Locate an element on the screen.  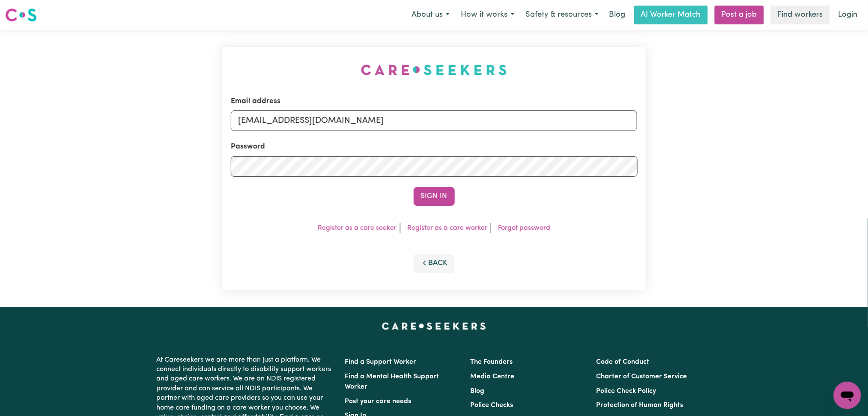
a: Charter of Customer Service is located at coordinates (641, 377).